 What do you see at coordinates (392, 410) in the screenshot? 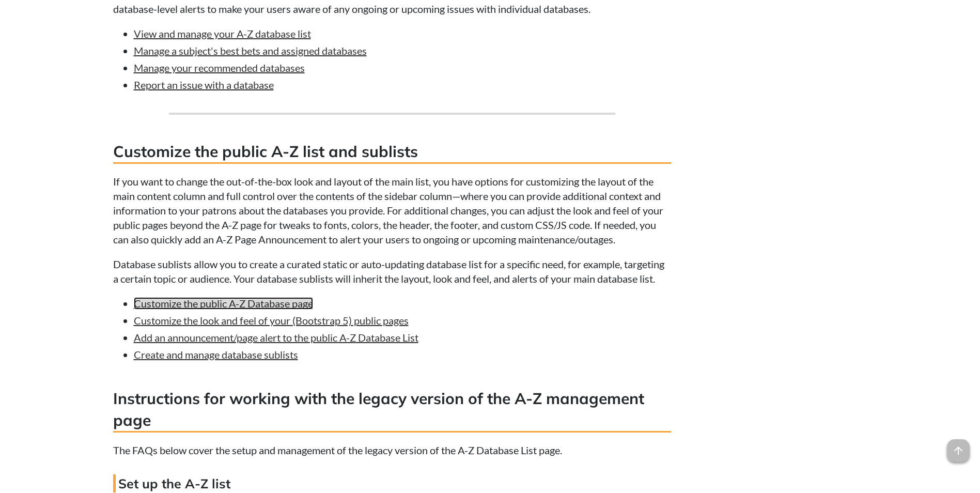
I see `h3: Instructions for working with the legacy version of the A-Z management page` at bounding box center [392, 410].